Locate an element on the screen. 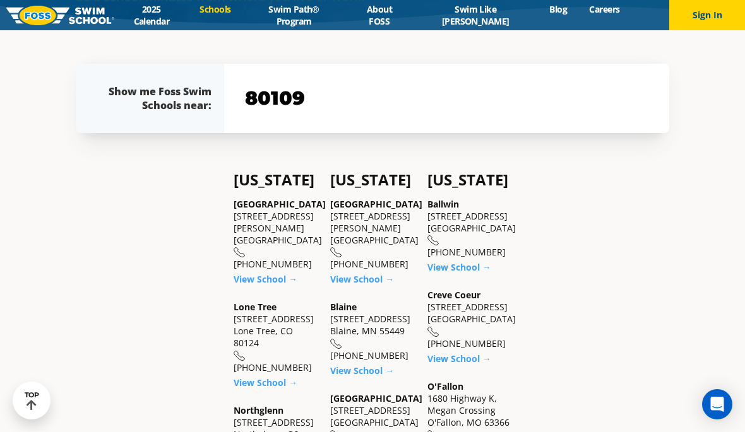 This screenshot has height=432, width=745. a: About FOSS is located at coordinates (379, 15).